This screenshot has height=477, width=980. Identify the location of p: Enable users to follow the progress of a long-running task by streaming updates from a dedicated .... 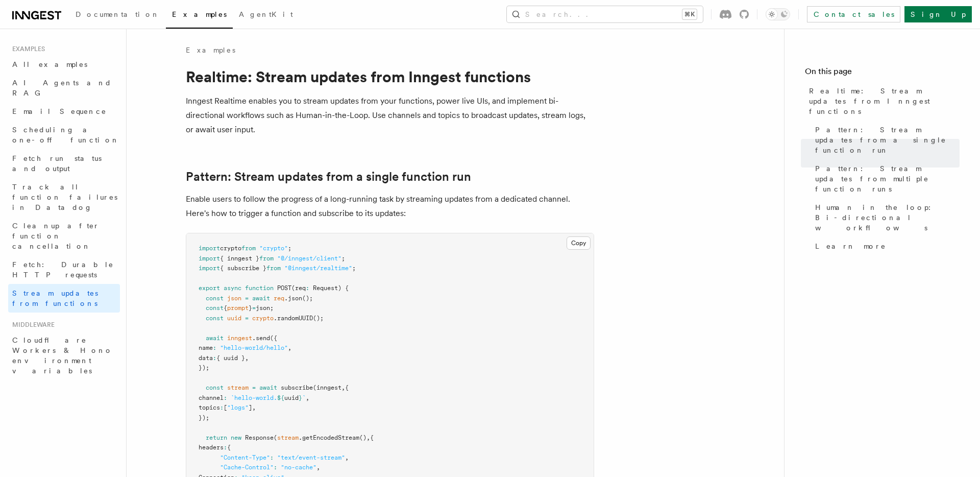
(389, 206).